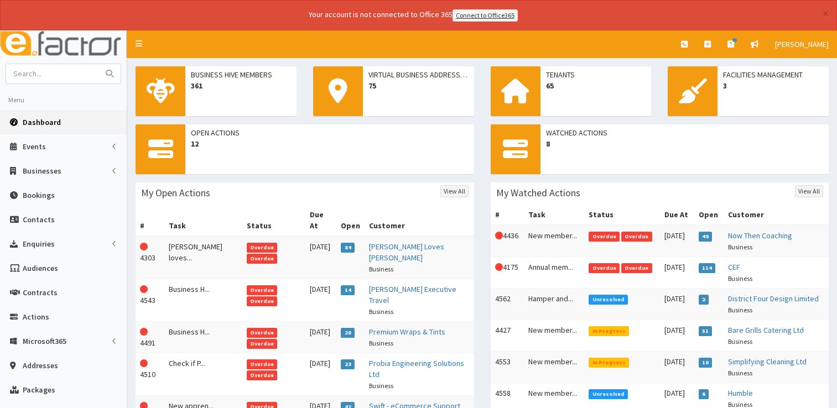 Image resolution: width=837 pixels, height=408 pixels. What do you see at coordinates (705, 363) in the screenshot?
I see `span: 10` at bounding box center [705, 363].